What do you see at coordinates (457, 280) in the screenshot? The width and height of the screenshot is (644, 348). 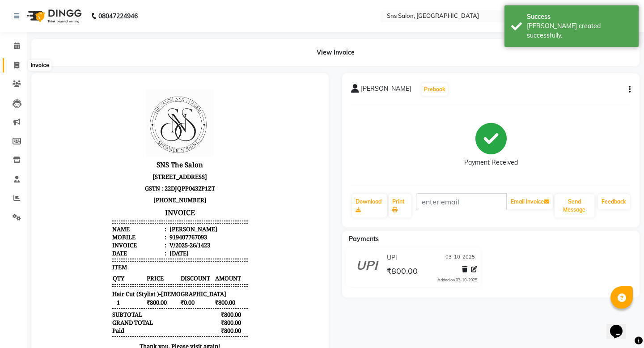 I see `div: Added on 03-10-2025` at bounding box center [457, 280].